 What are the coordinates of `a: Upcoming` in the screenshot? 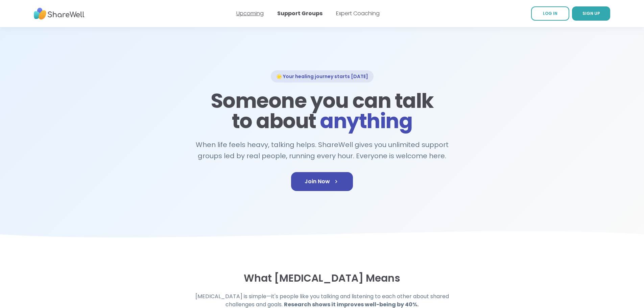 It's located at (250, 13).